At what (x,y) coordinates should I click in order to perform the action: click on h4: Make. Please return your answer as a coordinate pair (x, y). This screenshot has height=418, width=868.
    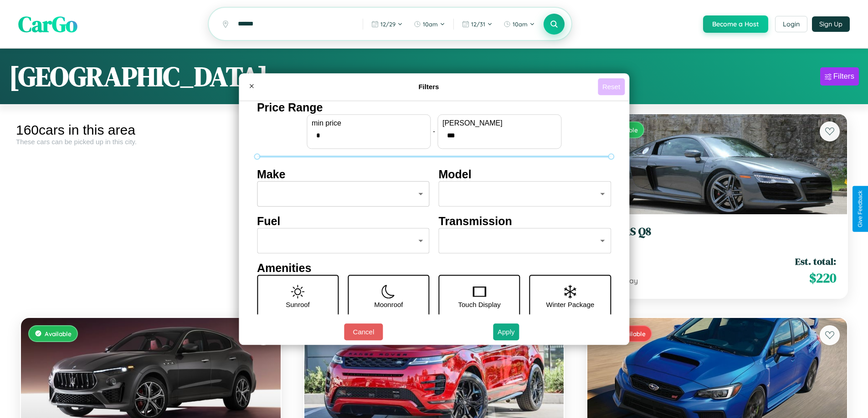
    Looking at the image, I should click on (343, 175).